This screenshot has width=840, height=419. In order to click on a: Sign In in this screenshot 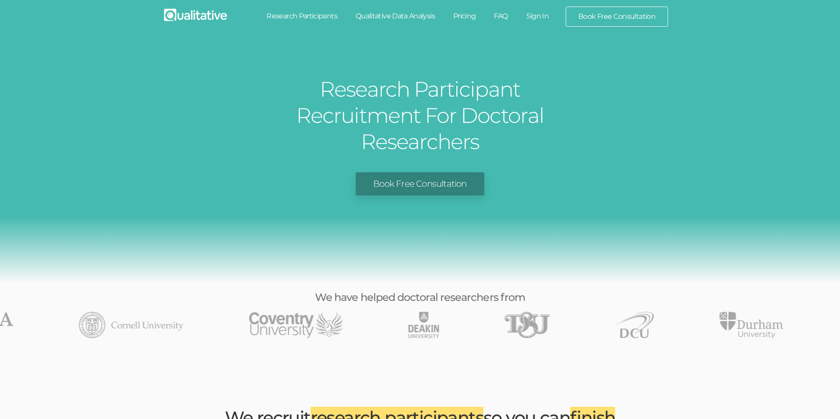, I will do `click(538, 16)`.